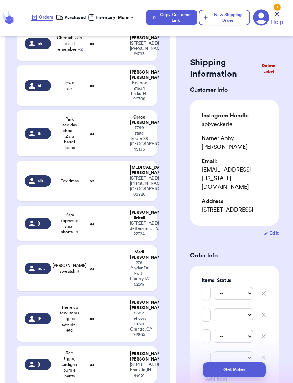 The width and height of the screenshot is (293, 383). Describe the element at coordinates (75, 18) in the screenshot. I see `span: Purchased` at that location.